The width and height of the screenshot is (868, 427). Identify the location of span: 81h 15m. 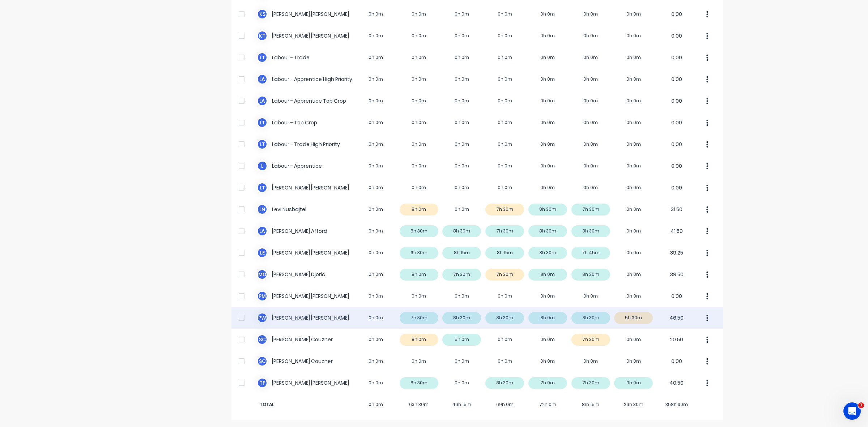
(591, 405).